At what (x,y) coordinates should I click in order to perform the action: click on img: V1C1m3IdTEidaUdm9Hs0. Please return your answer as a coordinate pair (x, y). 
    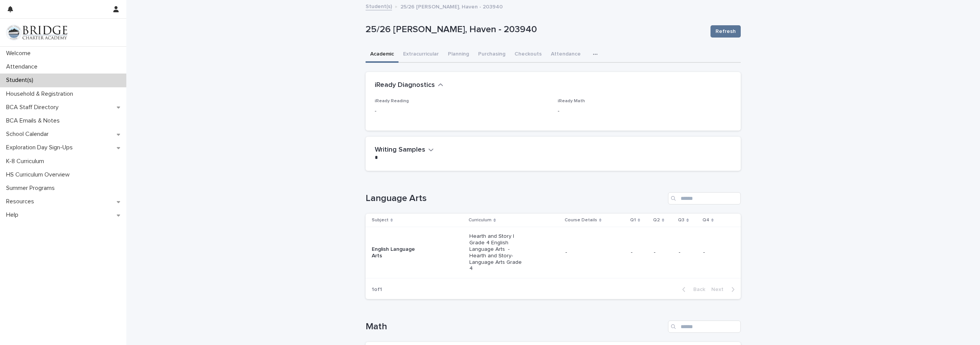
    Looking at the image, I should click on (36, 32).